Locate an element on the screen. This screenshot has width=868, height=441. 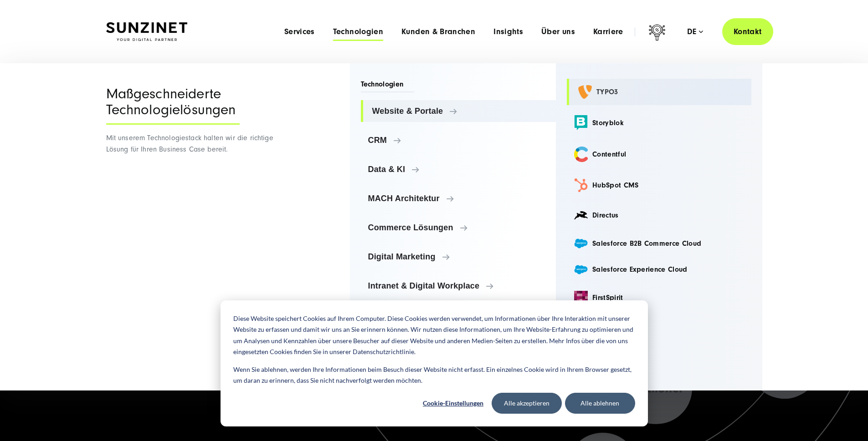
div: de is located at coordinates (695, 32).